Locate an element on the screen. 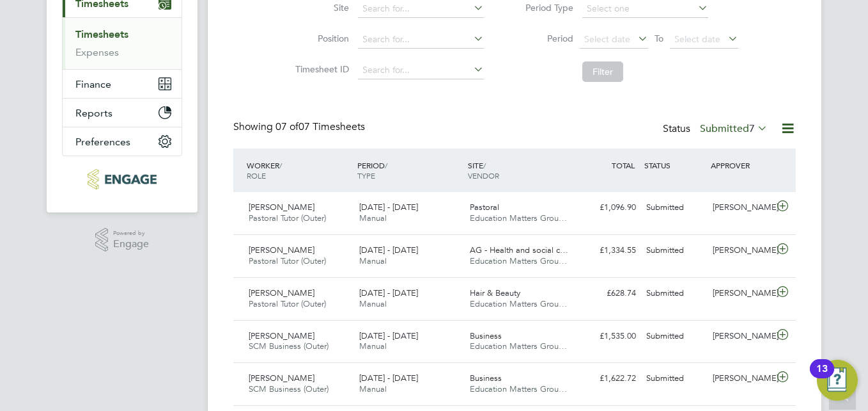 The image size is (868, 411). span: 7 is located at coordinates (751, 129).